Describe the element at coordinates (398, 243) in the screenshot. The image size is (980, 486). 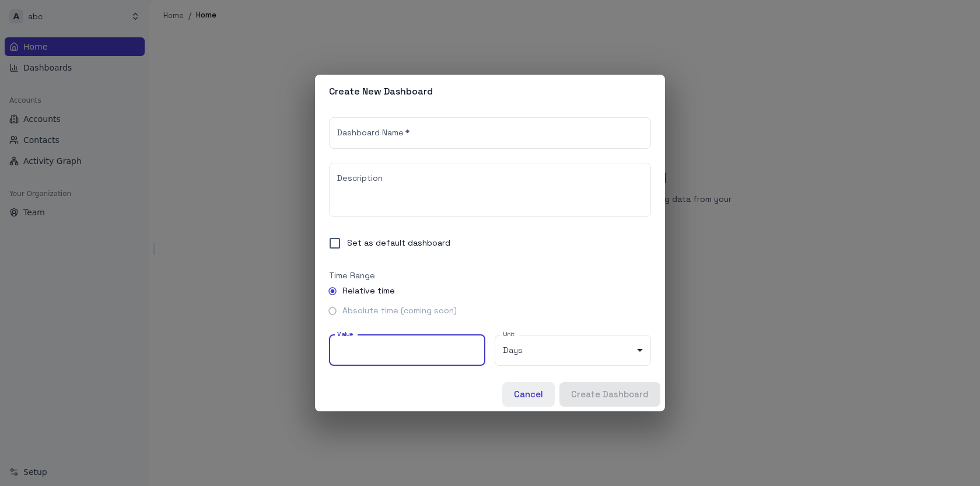
I see `span: Set as default dashboard` at that location.